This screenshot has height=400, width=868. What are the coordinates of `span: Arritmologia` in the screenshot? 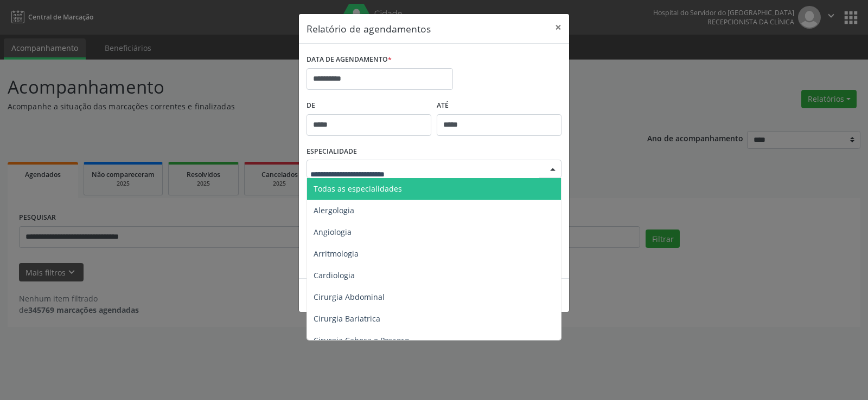 It's located at (336, 254).